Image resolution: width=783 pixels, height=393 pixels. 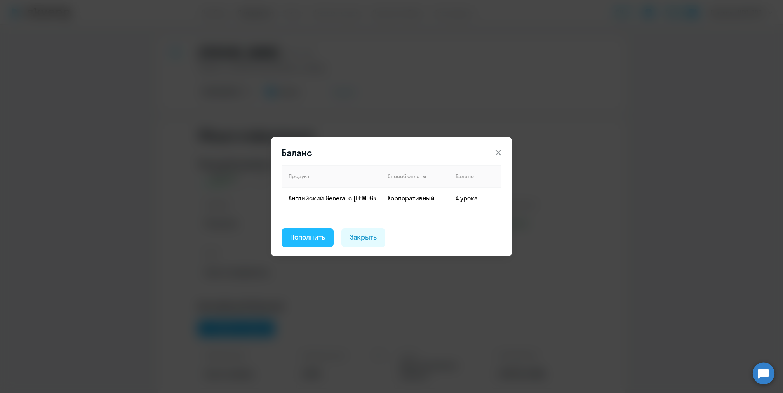 What do you see at coordinates (475, 198) in the screenshot?
I see `td: 4 урока` at bounding box center [475, 198].